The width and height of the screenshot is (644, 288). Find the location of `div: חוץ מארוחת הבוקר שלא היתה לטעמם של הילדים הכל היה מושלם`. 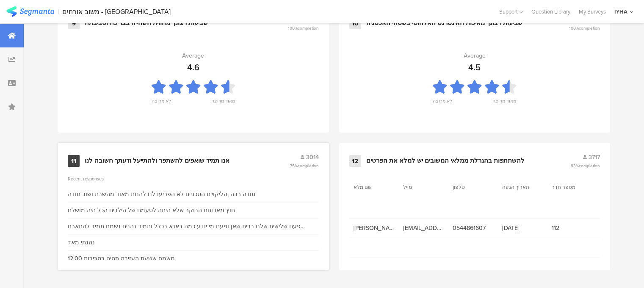

div: חוץ מארוחת הבוקר שלא היתה לטעמם של הילדים הכל היה מושלם is located at coordinates (151, 210).